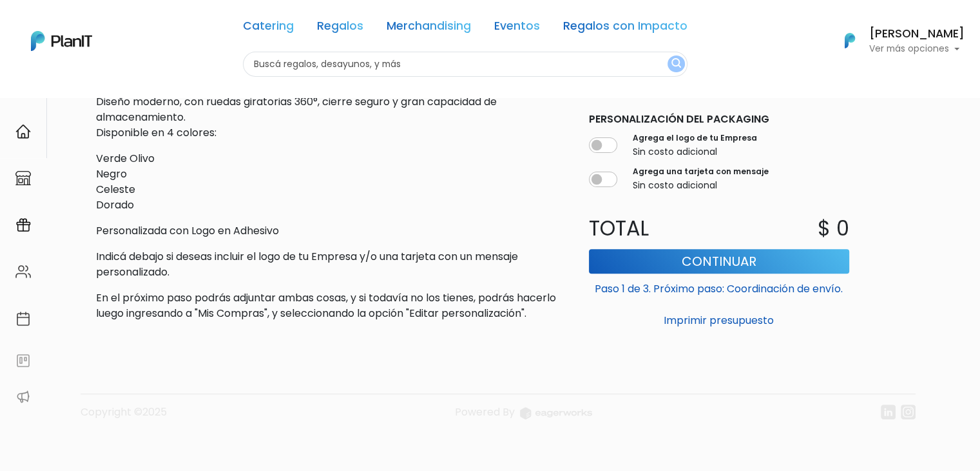 The image size is (980, 471). What do you see at coordinates (719, 286) in the screenshot?
I see `p: Paso 1 de 3. Próximo paso: Coordinación de envío.` at bounding box center [719, 286].